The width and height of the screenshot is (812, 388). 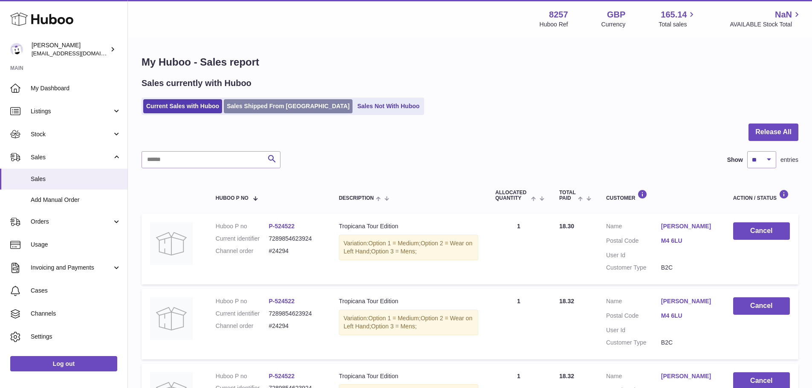 I want to click on div: Action / Status, so click(x=761, y=195).